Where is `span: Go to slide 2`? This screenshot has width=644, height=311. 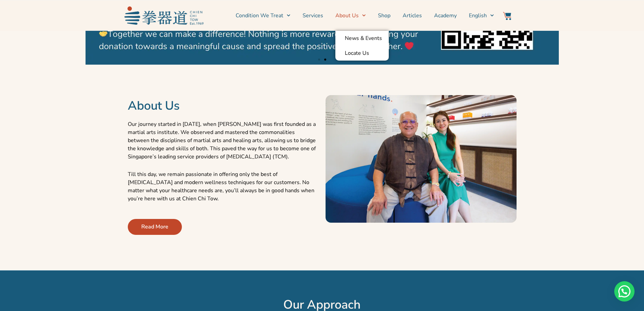
span: Go to slide 2 is located at coordinates (325, 60).